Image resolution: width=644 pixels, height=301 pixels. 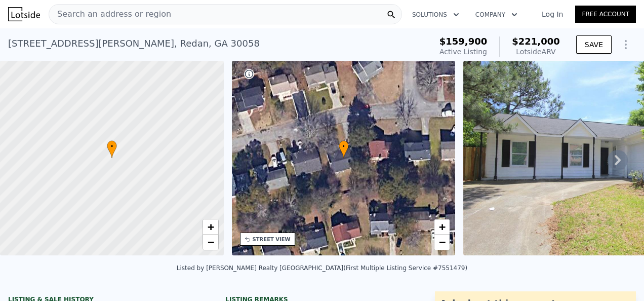 I want to click on span: $159,900, so click(x=463, y=41).